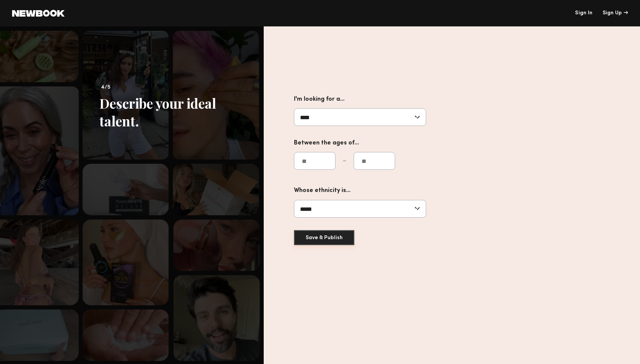 The height and width of the screenshot is (364, 640). Describe the element at coordinates (170, 112) in the screenshot. I see `div: Describe your ideal talent.` at that location.